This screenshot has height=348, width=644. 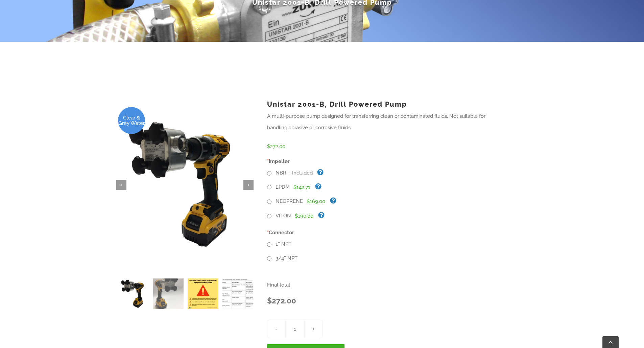 I want to click on span: NBR – Included, so click(x=293, y=173).